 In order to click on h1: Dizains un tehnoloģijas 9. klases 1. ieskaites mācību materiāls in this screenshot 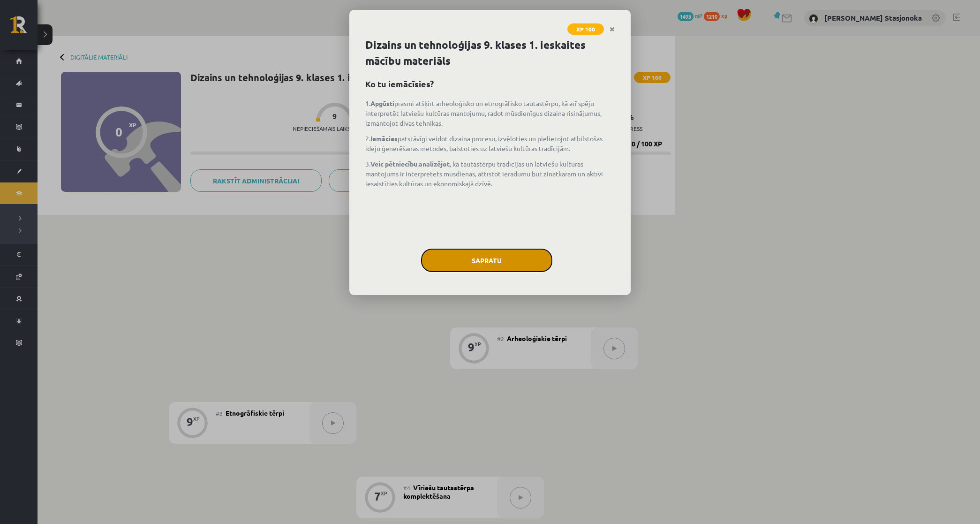, I will do `click(490, 53)`.